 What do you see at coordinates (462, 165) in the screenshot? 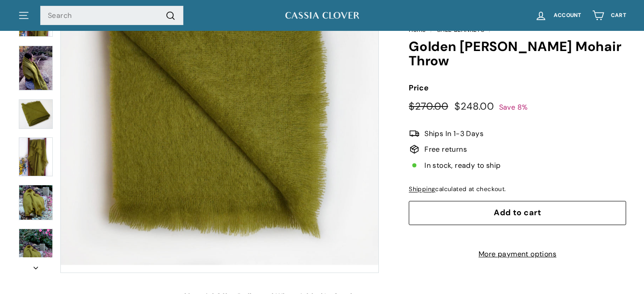
I see `span: In stock, ready to ship` at bounding box center [462, 165].